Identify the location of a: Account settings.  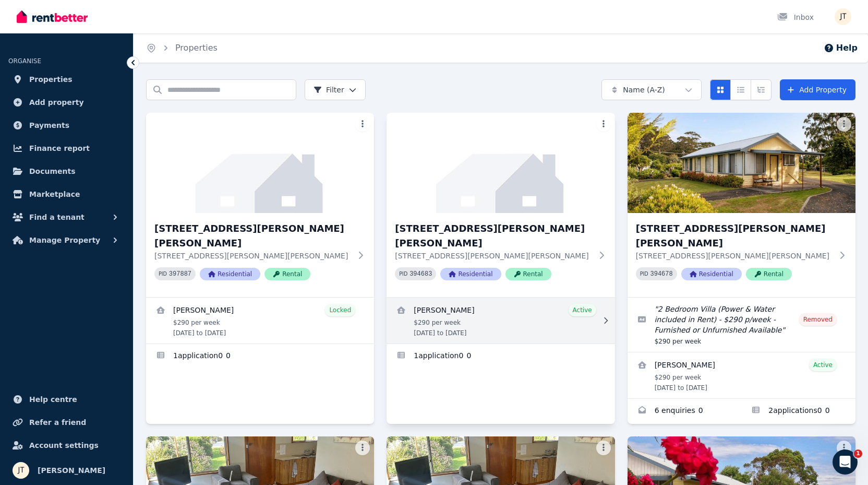
(67, 446).